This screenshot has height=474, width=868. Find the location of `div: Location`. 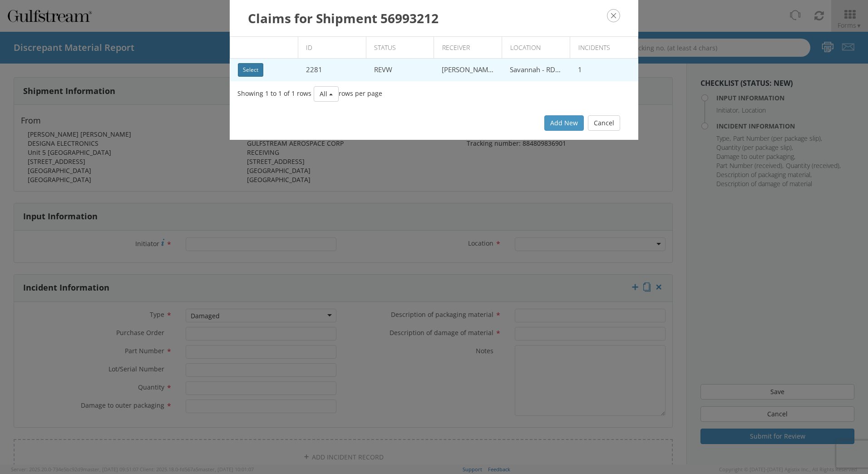

div: Location is located at coordinates (538, 48).